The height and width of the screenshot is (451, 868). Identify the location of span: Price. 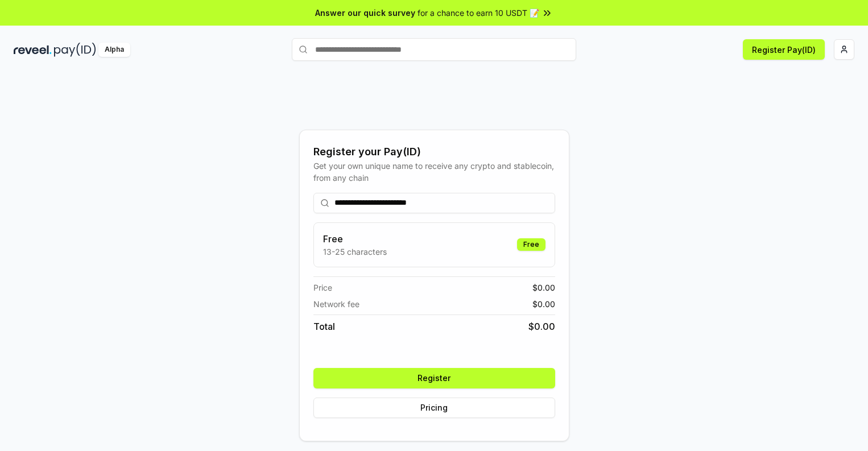
(323, 287).